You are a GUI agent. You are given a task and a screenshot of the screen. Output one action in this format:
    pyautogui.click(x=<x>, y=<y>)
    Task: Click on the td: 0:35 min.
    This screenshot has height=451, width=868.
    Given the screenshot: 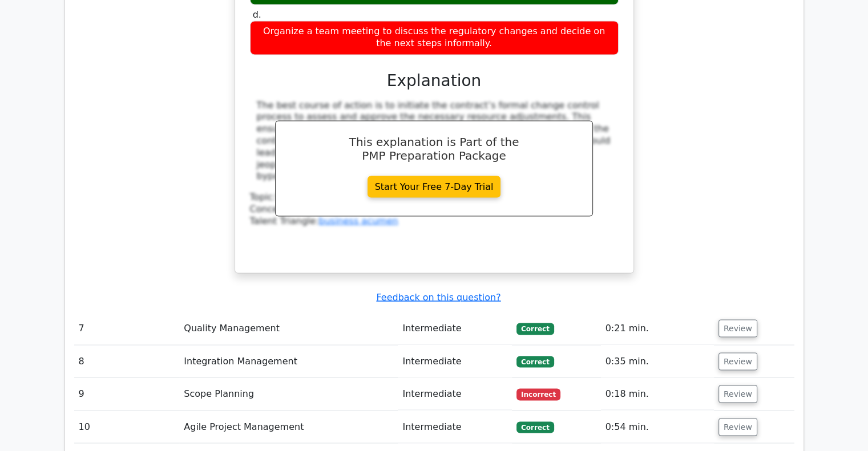 What is the action you would take?
    pyautogui.click(x=658, y=361)
    